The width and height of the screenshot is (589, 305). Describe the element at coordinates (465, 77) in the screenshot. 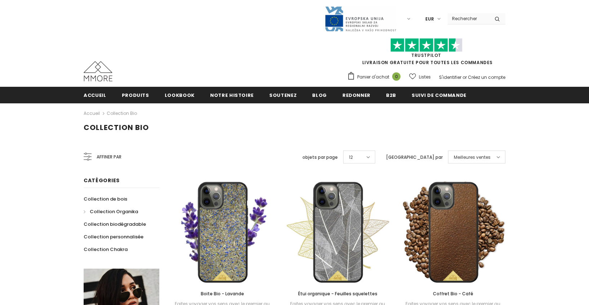

I see `span: or` at that location.